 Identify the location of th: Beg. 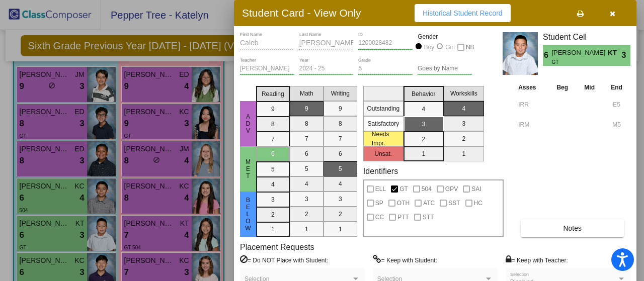
(562, 88).